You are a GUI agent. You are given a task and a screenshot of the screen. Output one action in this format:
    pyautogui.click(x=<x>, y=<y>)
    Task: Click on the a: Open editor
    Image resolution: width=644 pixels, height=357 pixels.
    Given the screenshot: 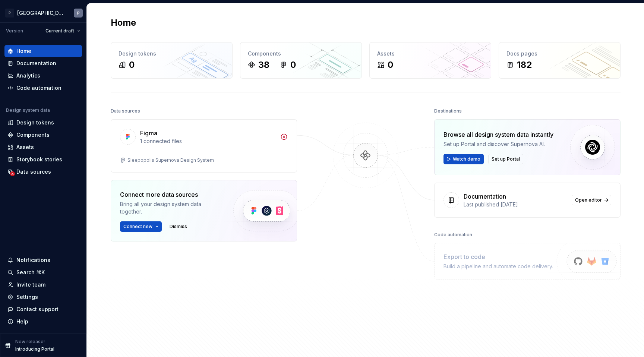 What is the action you would take?
    pyautogui.click(x=591, y=200)
    